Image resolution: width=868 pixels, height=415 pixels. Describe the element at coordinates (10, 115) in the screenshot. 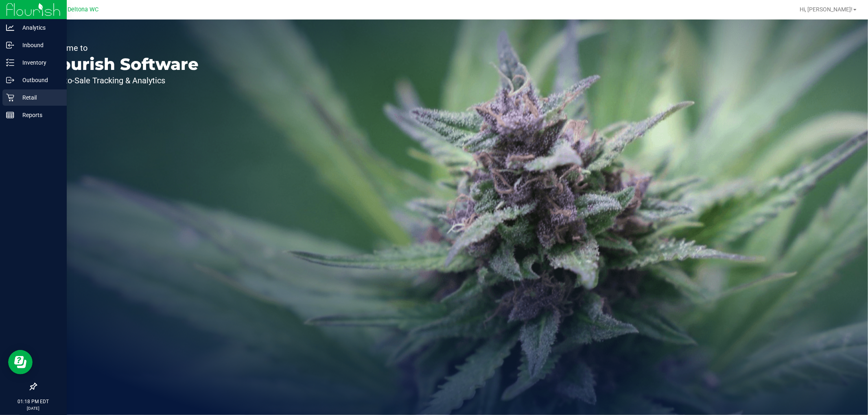

I see `inline-svg: Reports` at that location.